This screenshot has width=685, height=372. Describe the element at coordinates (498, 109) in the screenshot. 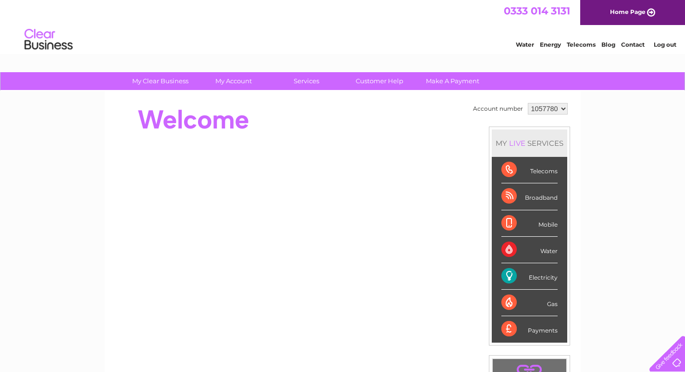

I see `td: Account number` at that location.